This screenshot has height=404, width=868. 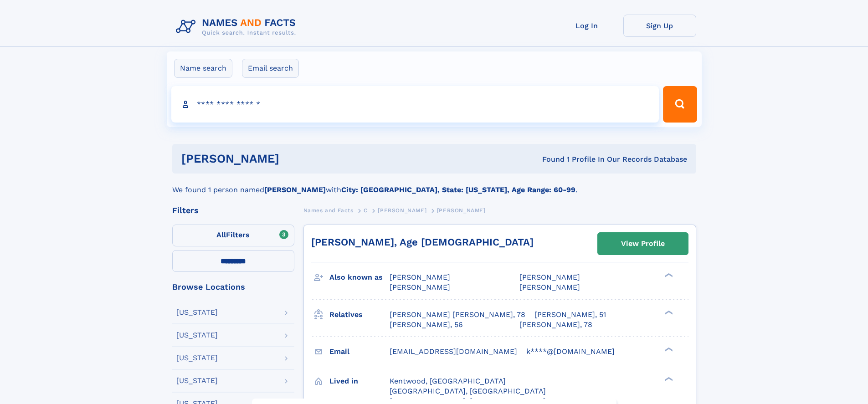 I want to click on a: C, so click(x=366, y=210).